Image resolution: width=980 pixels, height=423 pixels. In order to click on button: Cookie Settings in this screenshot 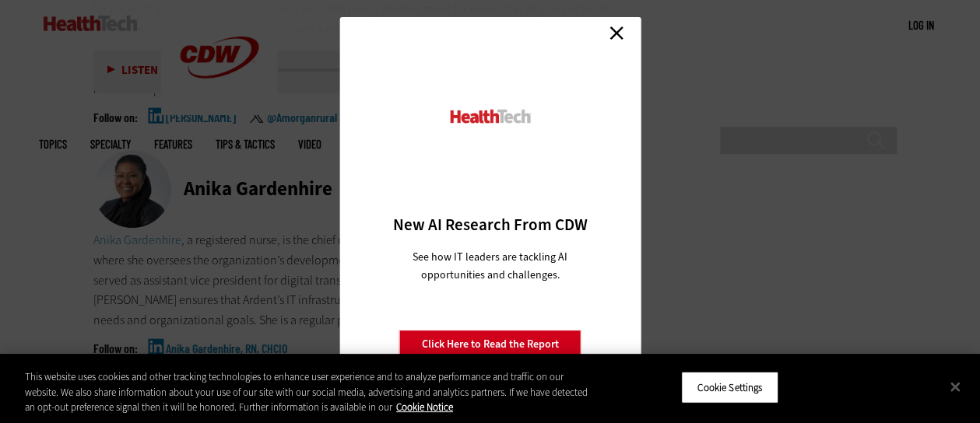, I will do `click(730, 388)`.